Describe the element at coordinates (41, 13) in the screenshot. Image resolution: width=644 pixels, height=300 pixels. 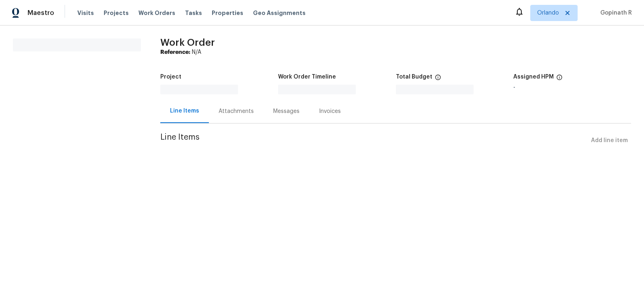
I see `span: Maestro` at that location.